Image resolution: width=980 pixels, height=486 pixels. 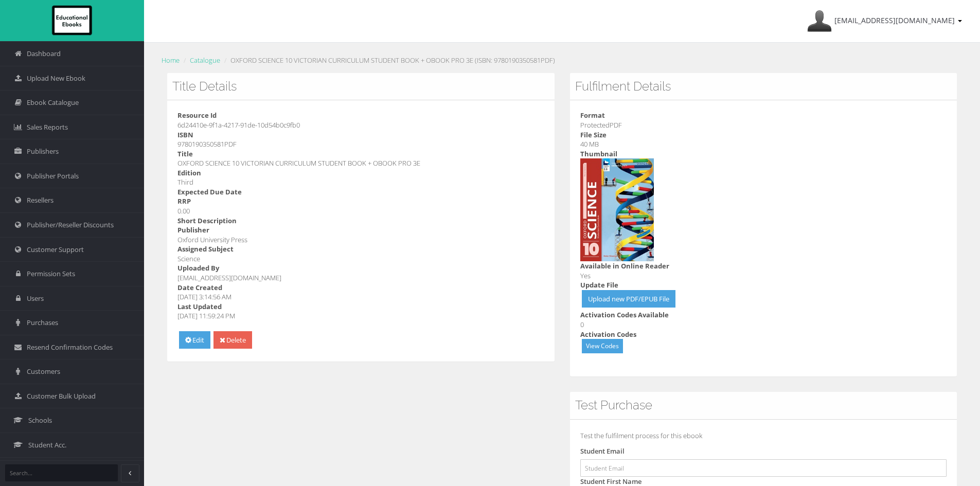 I want to click on dt: Format, so click(x=763, y=115).